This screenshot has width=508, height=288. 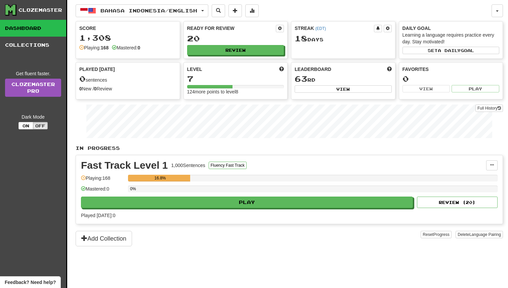 I want to click on span: Open feedback widget, so click(x=30, y=282).